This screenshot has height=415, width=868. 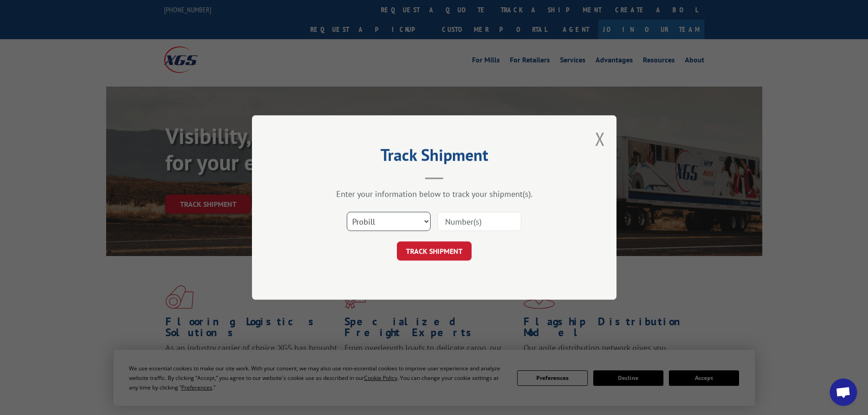 I want to click on h2: Track Shipment, so click(x=434, y=157).